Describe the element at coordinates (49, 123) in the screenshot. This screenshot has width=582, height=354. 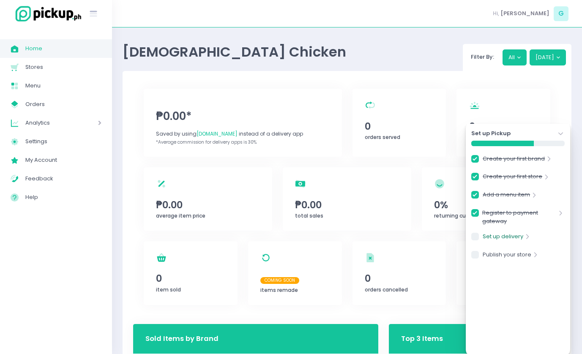
I see `span: Analytics` at that location.